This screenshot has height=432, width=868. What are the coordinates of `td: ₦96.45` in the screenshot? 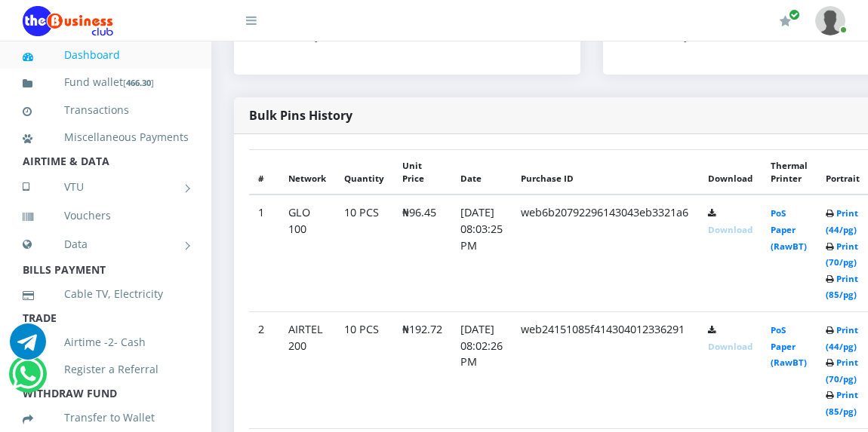 It's located at (422, 253).